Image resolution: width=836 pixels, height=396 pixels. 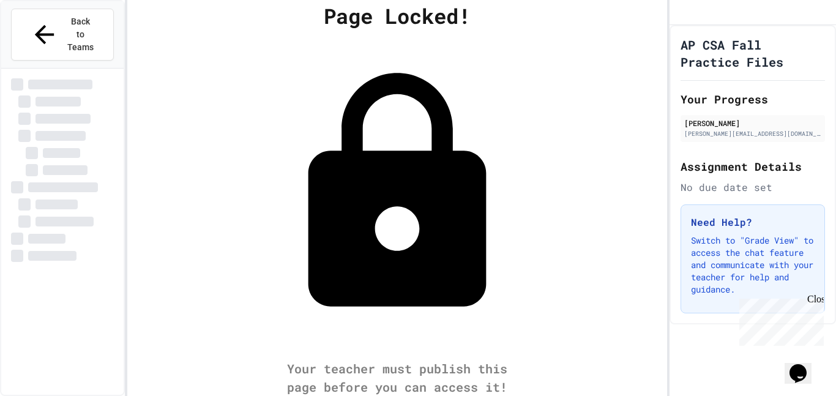 I want to click on button: Back to Teams, so click(x=62, y=34).